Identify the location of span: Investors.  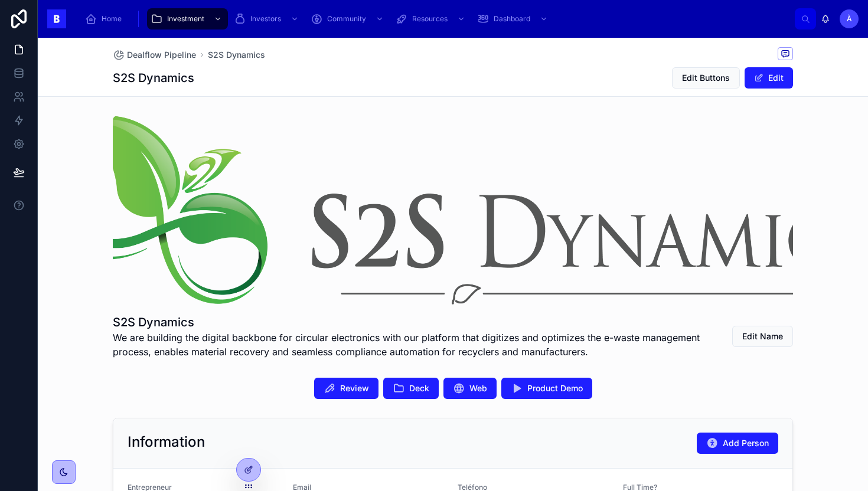
(266, 19).